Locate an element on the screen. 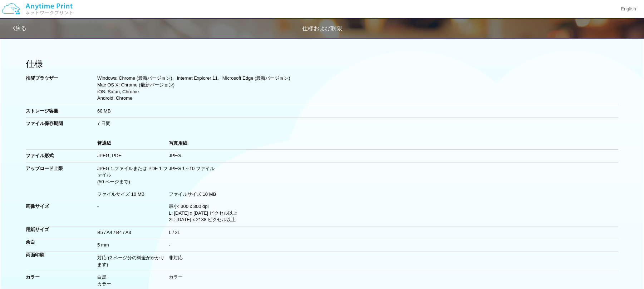 This screenshot has height=289, width=644. td: iOS: Safari, Chrome is located at coordinates (357, 92).